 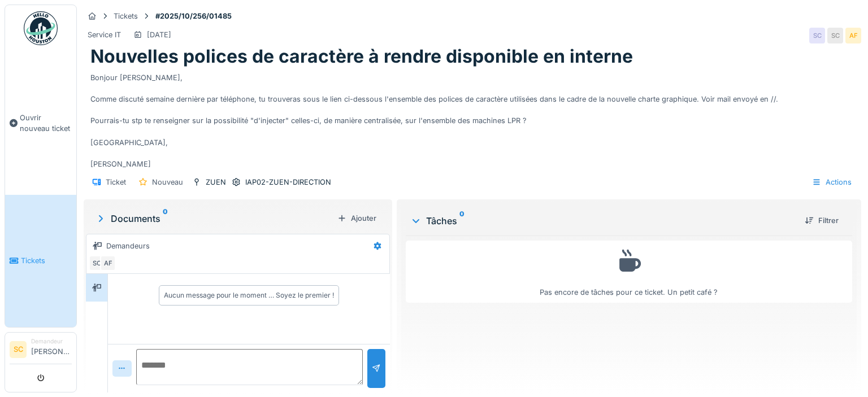 I want to click on div: Filtrer, so click(x=822, y=220).